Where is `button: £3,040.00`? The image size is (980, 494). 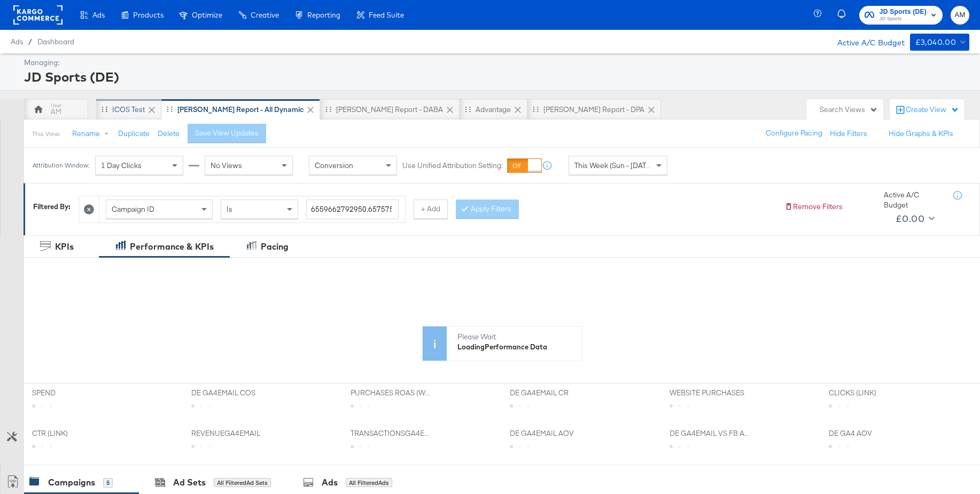
button: £3,040.00 is located at coordinates (939, 42).